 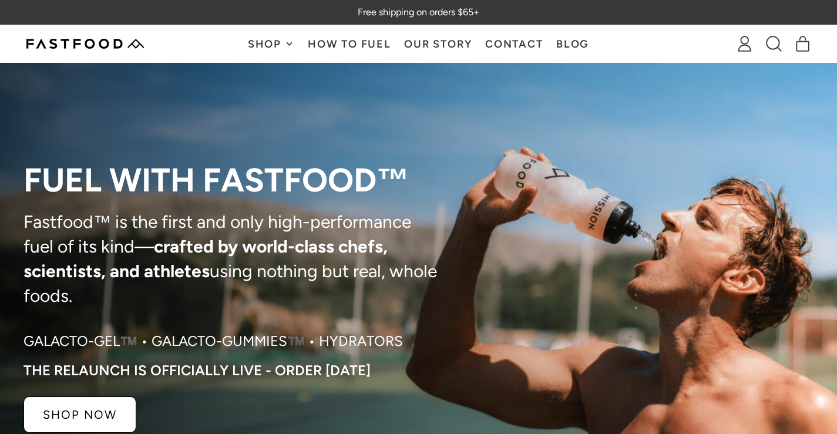 What do you see at coordinates (80, 415) in the screenshot?
I see `p: SHOP NOW` at bounding box center [80, 415].